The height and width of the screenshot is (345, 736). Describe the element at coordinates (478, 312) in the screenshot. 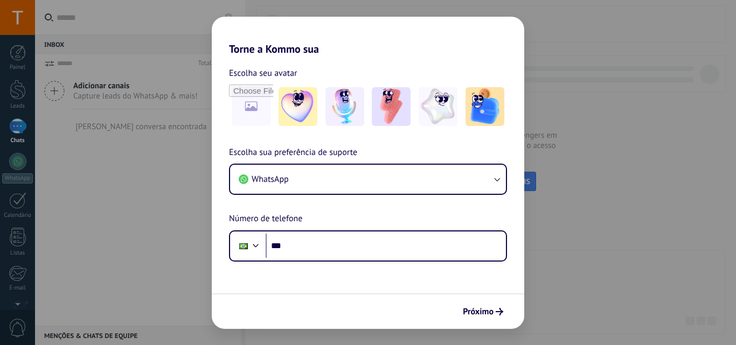

I see `span: Próximo` at that location.